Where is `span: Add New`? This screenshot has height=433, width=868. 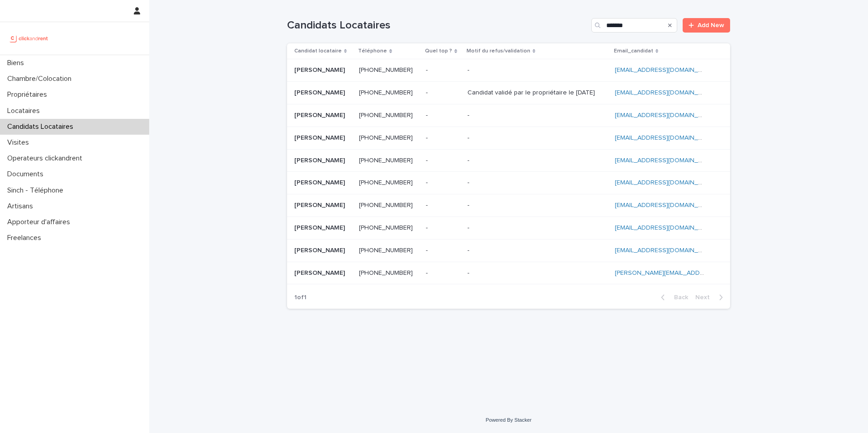
span: Add New is located at coordinates (710, 25).